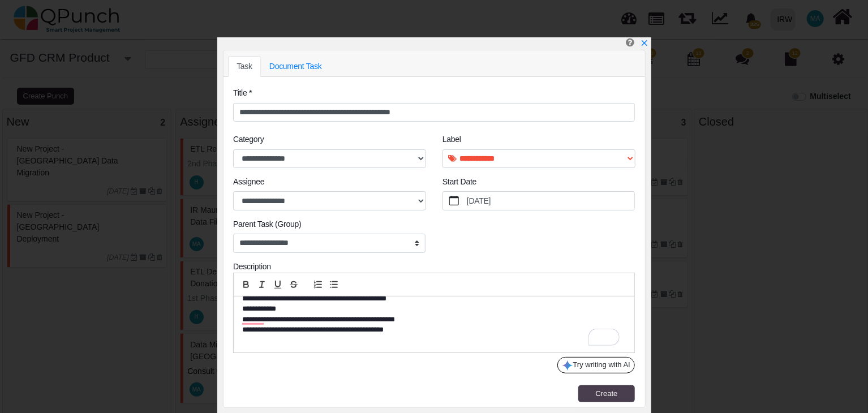 This screenshot has width=868, height=413. What do you see at coordinates (453, 201) in the screenshot?
I see `button: calendar` at bounding box center [453, 201].